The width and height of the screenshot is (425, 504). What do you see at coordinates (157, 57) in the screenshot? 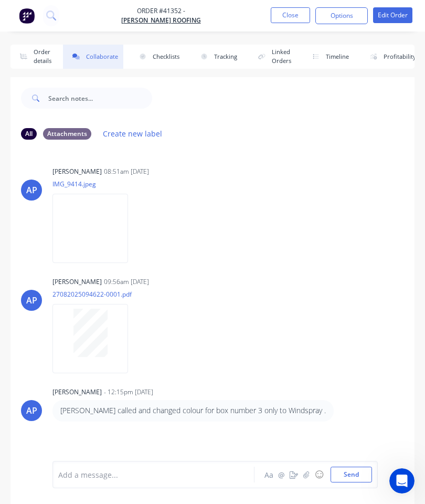
I see `button: Checklists` at bounding box center [157, 57].